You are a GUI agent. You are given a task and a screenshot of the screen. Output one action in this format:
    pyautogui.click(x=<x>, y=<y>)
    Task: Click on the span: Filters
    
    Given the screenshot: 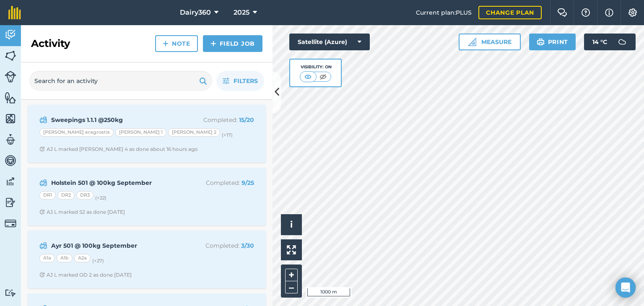 What is the action you would take?
    pyautogui.click(x=246, y=81)
    